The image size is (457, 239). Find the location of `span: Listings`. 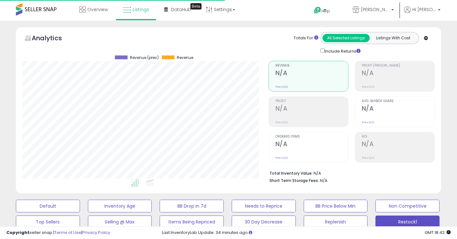

span: Listings is located at coordinates (141, 10).